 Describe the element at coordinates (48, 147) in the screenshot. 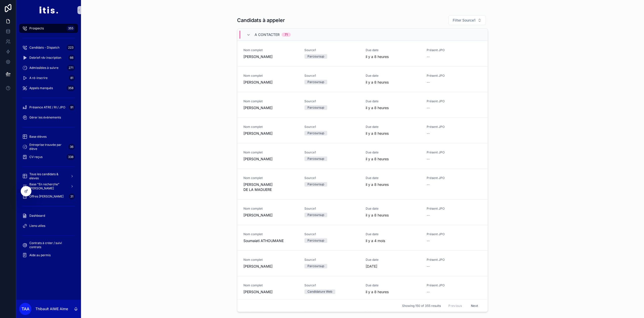

I see `a: Entreprise trouvée par élève36` at that location.